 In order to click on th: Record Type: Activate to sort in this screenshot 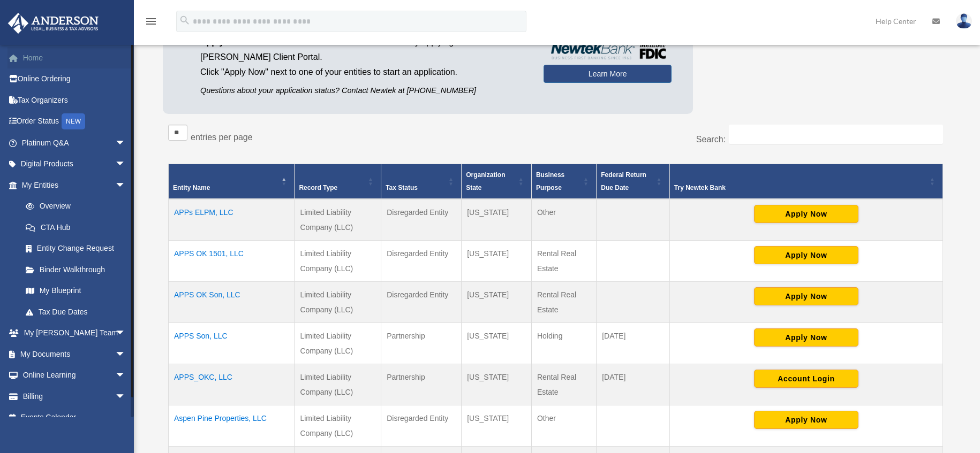, I will do `click(338, 182)`.